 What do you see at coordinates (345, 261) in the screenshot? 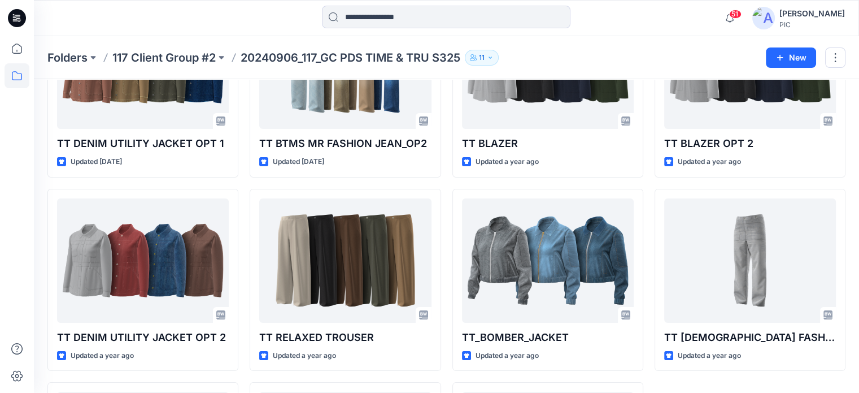
I see `a: TT RELAXED TROUSER` at bounding box center [345, 261].